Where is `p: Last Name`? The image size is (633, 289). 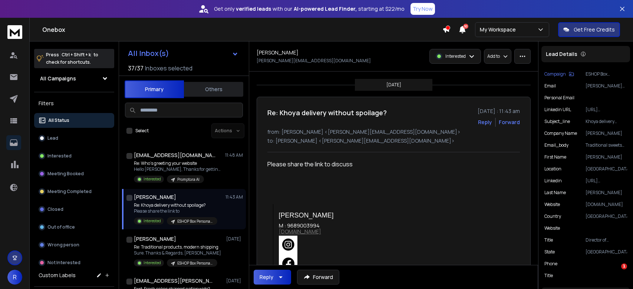
p: Last Name is located at coordinates (555, 193).